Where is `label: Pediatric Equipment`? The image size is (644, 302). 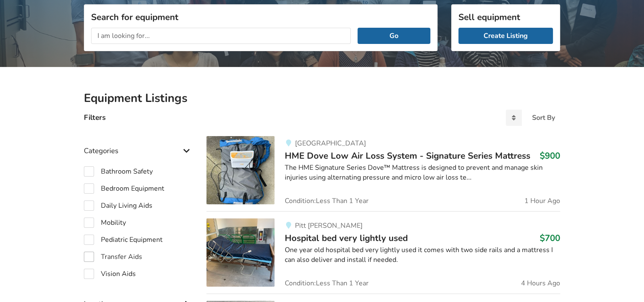 label: Pediatric Equipment is located at coordinates (123, 240).